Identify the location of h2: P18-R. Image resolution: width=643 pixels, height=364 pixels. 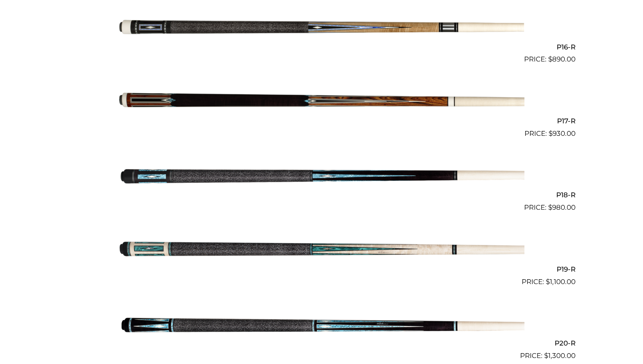
(322, 194).